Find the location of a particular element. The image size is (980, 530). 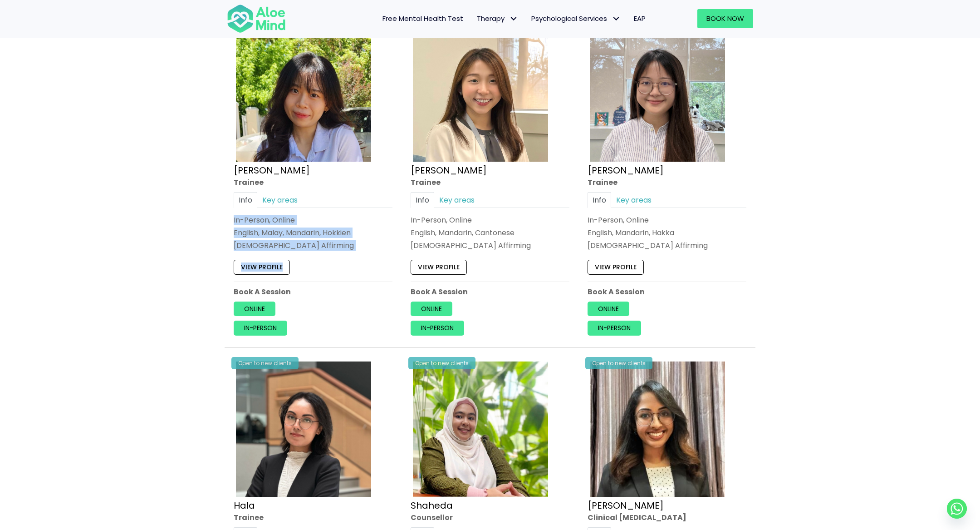

a: Hala is located at coordinates (244, 505).